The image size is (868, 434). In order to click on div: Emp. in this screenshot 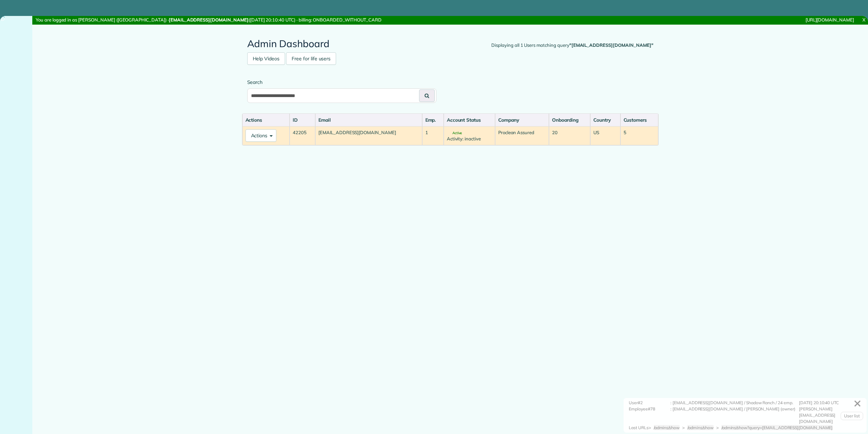, I will do `click(433, 120)`.